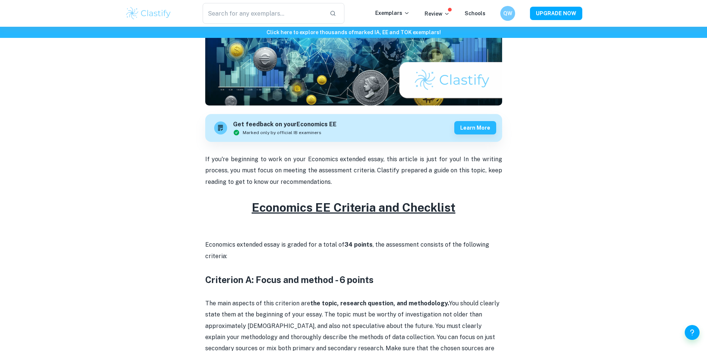 The width and height of the screenshot is (707, 351). Describe the element at coordinates (148, 13) in the screenshot. I see `a: Clastify logo` at that location.